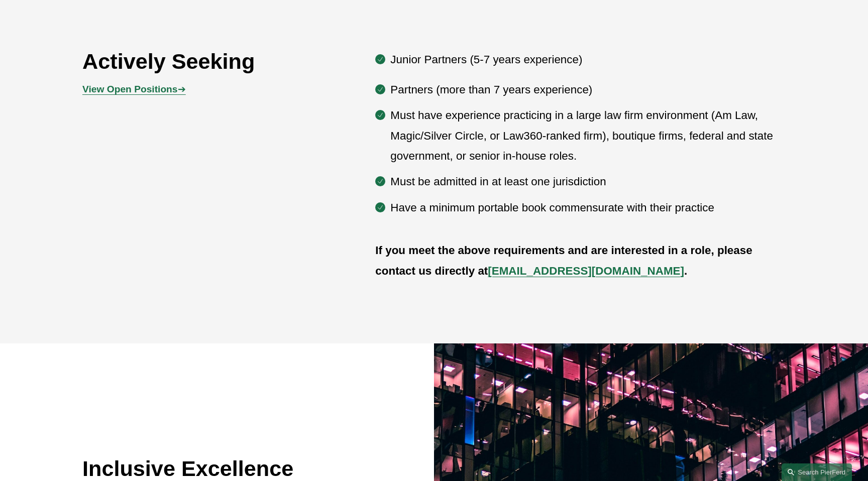  What do you see at coordinates (588, 90) in the screenshot?
I see `p: Partners (more than 7 years experience)` at bounding box center [588, 90].